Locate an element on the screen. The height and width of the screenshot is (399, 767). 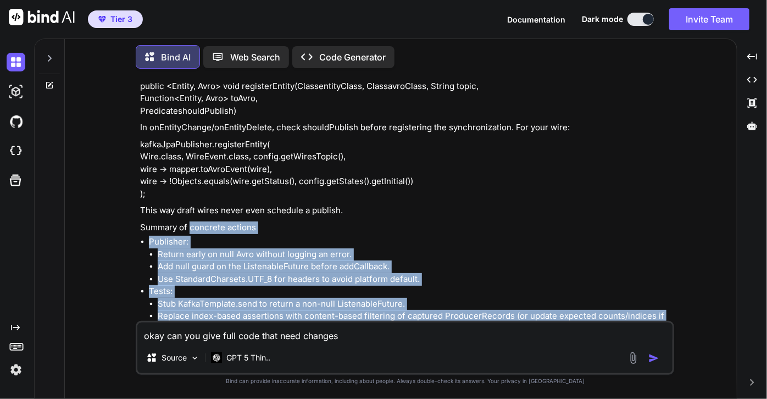
img: attachment is located at coordinates (633, 358).